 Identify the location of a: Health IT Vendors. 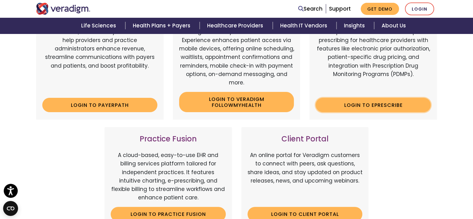
(305, 26).